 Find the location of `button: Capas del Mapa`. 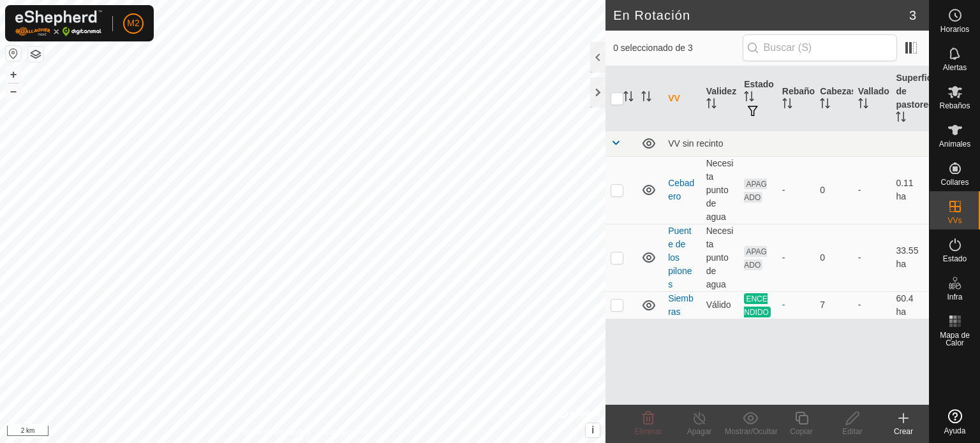

button: Capas del Mapa is located at coordinates (36, 54).